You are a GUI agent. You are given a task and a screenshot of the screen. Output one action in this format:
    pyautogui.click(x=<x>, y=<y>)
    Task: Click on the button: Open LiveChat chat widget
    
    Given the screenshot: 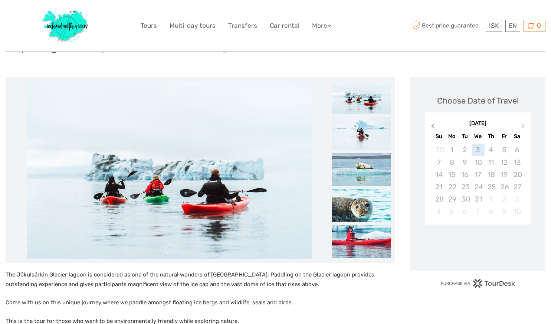 What is the action you would take?
    pyautogui.click(x=90, y=16)
    